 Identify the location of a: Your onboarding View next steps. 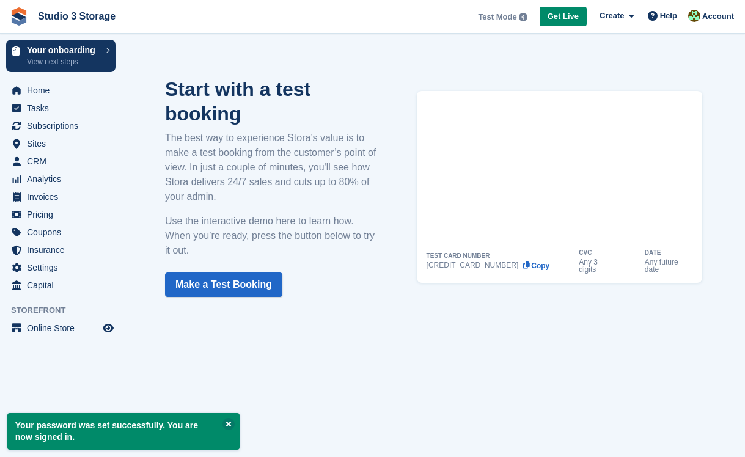
(61, 56).